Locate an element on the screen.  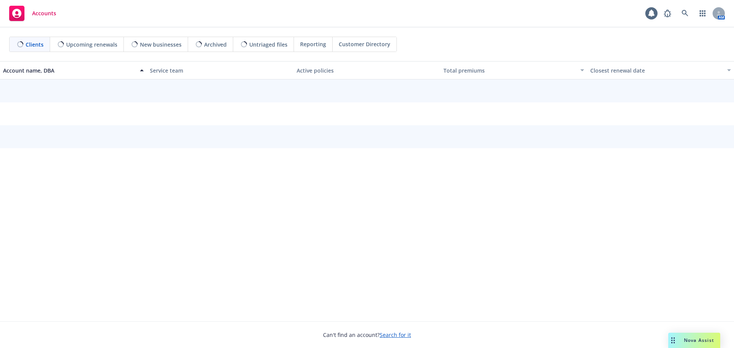
a: Accounts is located at coordinates (32, 13).